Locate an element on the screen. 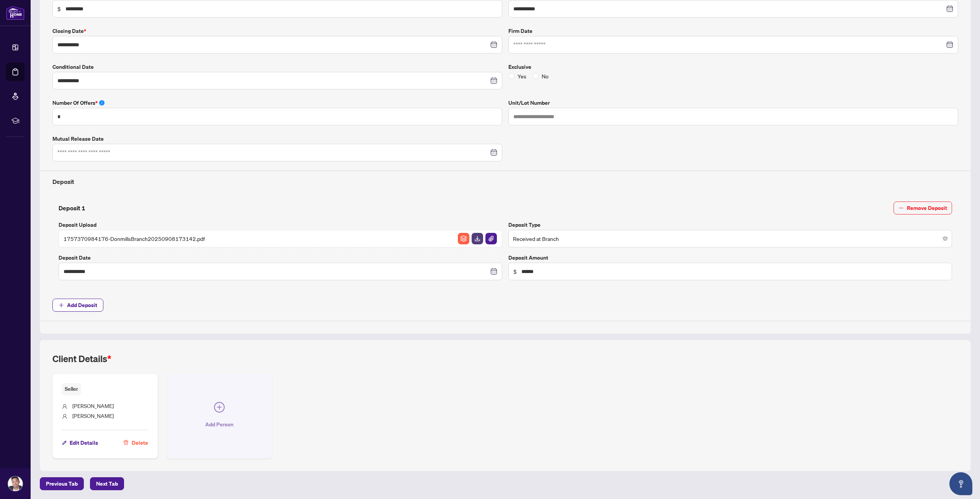  img: logo is located at coordinates (15, 13).